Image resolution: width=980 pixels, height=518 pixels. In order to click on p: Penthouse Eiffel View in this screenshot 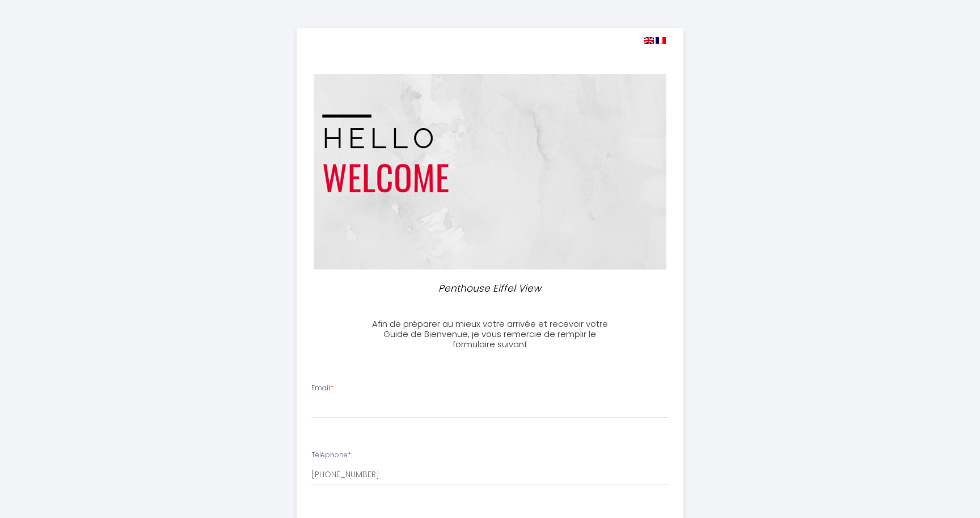, I will do `click(490, 289)`.